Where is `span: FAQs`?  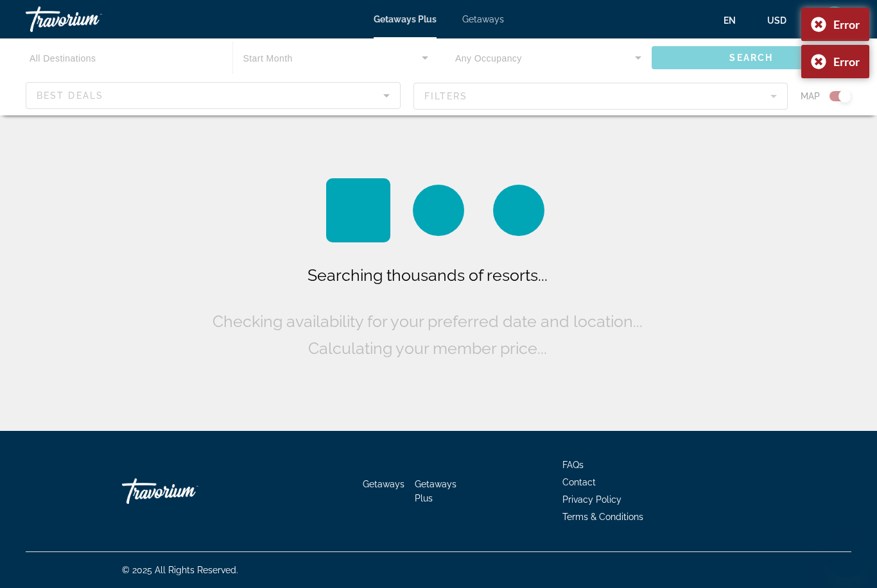
span: FAQs is located at coordinates (572, 465).